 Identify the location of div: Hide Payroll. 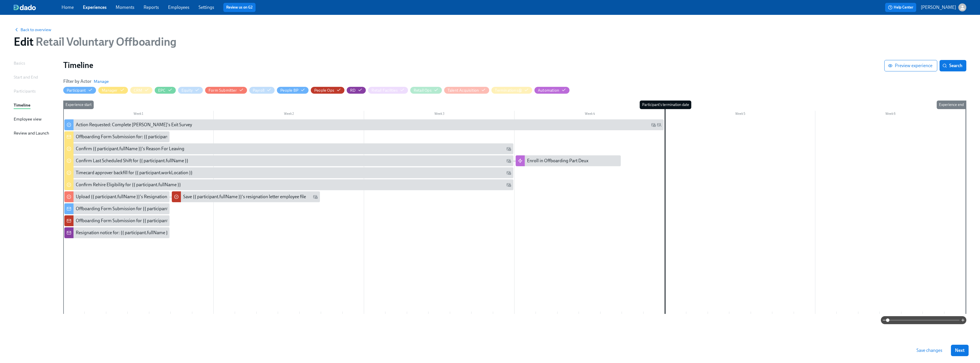
(258, 91).